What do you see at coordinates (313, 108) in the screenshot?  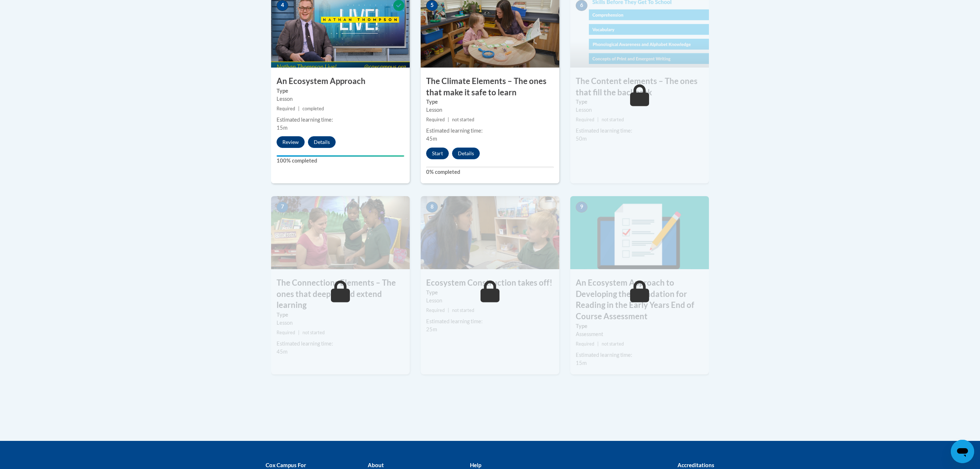 I see `span: completed` at bounding box center [313, 108].